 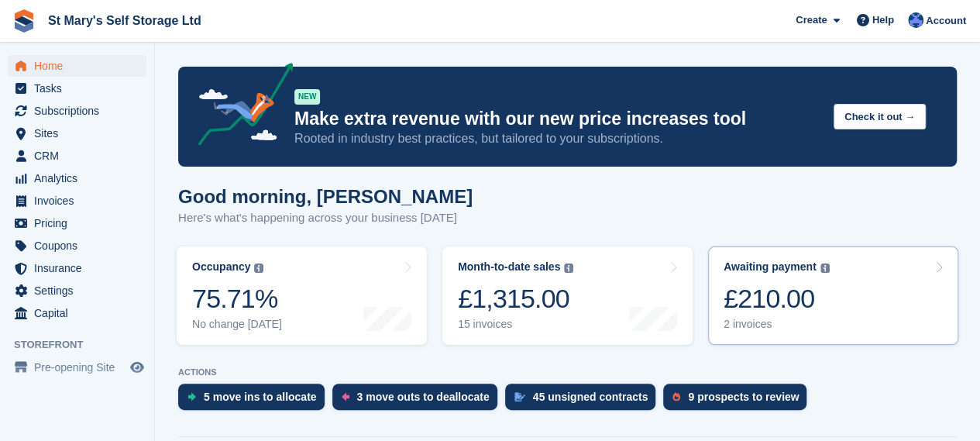 I want to click on div: 9 prospects to review, so click(x=743, y=397).